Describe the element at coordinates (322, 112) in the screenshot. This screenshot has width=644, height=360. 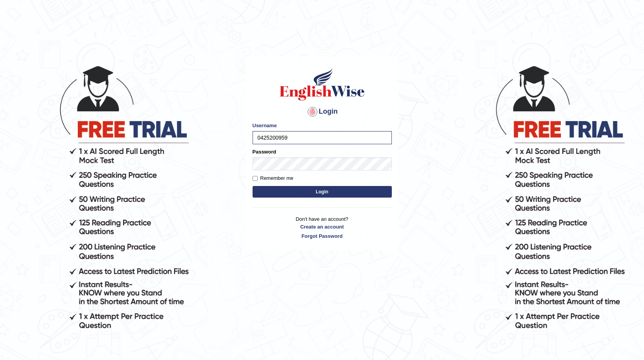
I see `h4: Login` at that location.